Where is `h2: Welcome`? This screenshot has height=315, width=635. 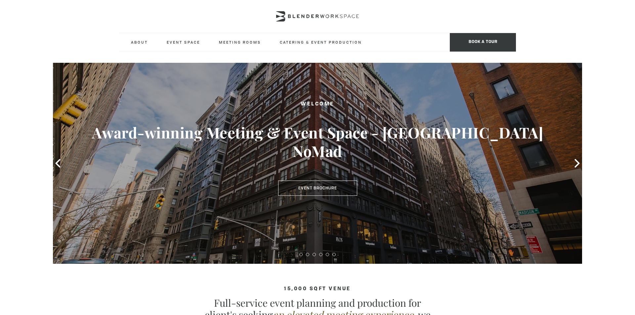
h2: Welcome is located at coordinates (318, 104).